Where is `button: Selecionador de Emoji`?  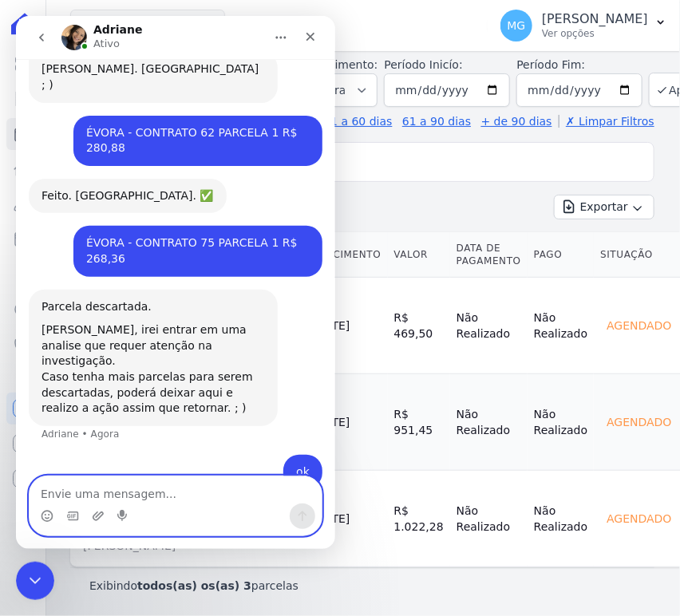
button: Selecionador de Emoji is located at coordinates (31, 501).